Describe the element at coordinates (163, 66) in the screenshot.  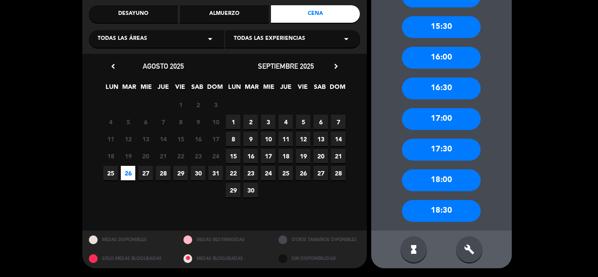
I see `span: agosto 2025` at that location.